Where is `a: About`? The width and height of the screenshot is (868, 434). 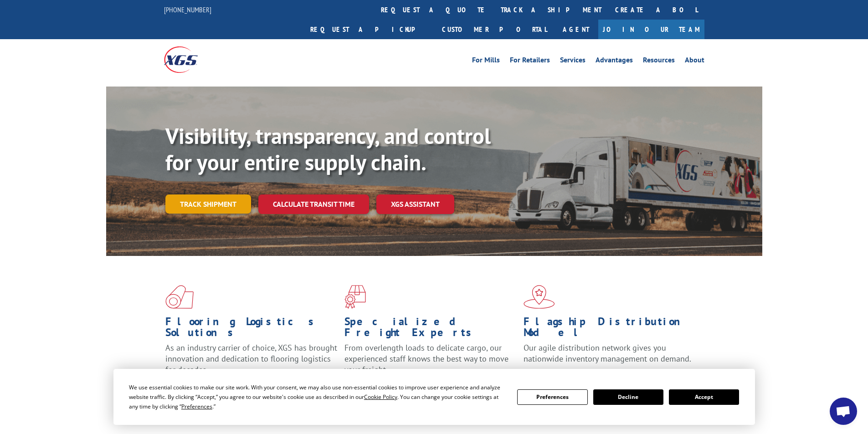 a: About is located at coordinates (694, 62).